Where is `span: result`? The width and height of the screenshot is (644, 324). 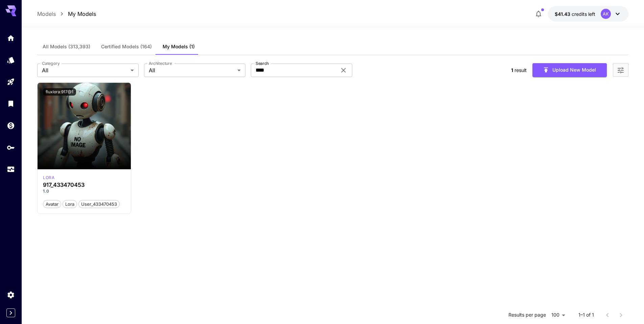 span: result is located at coordinates (521, 70).